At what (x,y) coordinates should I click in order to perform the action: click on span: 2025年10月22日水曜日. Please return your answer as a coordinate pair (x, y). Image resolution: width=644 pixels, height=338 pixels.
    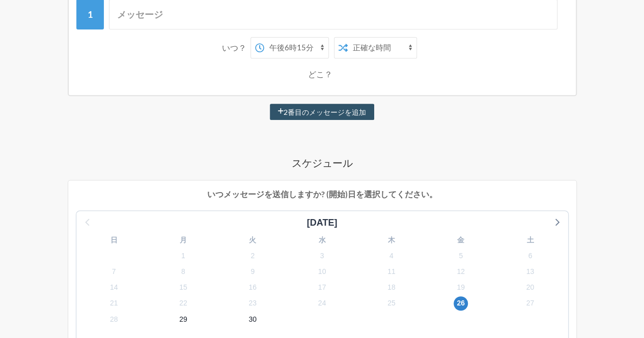
    Looking at the image, I should click on (183, 304).